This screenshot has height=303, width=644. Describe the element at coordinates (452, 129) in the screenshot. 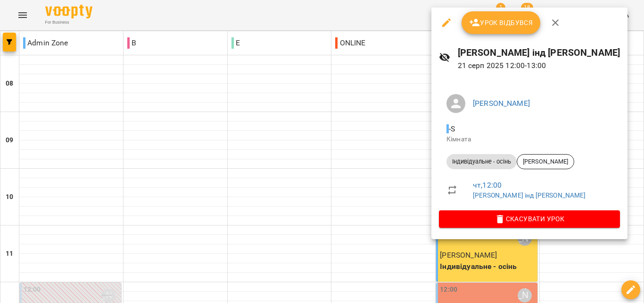

I see `span: - S` at that location.